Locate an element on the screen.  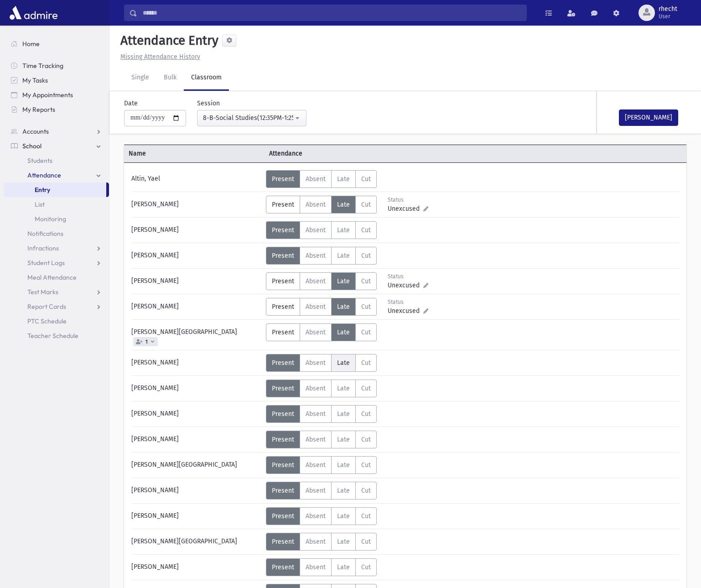
a: Bulk is located at coordinates (170, 78).